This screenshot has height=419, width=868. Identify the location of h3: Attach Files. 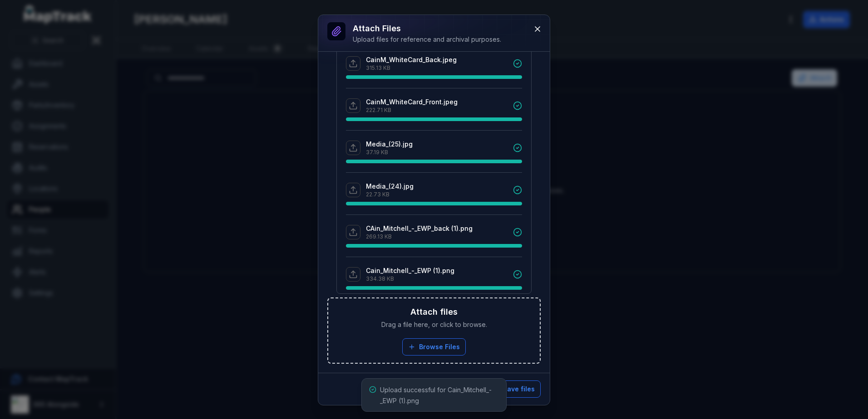
(426, 28).